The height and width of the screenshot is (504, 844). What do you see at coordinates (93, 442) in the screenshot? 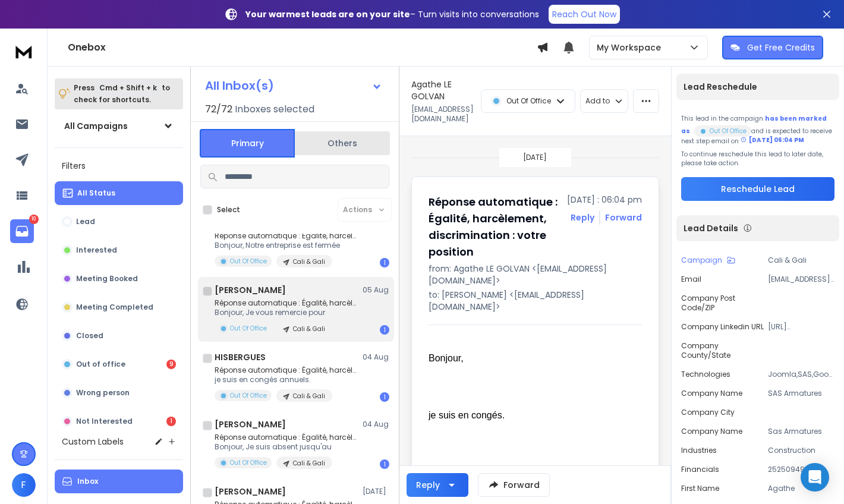
I see `h3: Custom Labels` at bounding box center [93, 442].